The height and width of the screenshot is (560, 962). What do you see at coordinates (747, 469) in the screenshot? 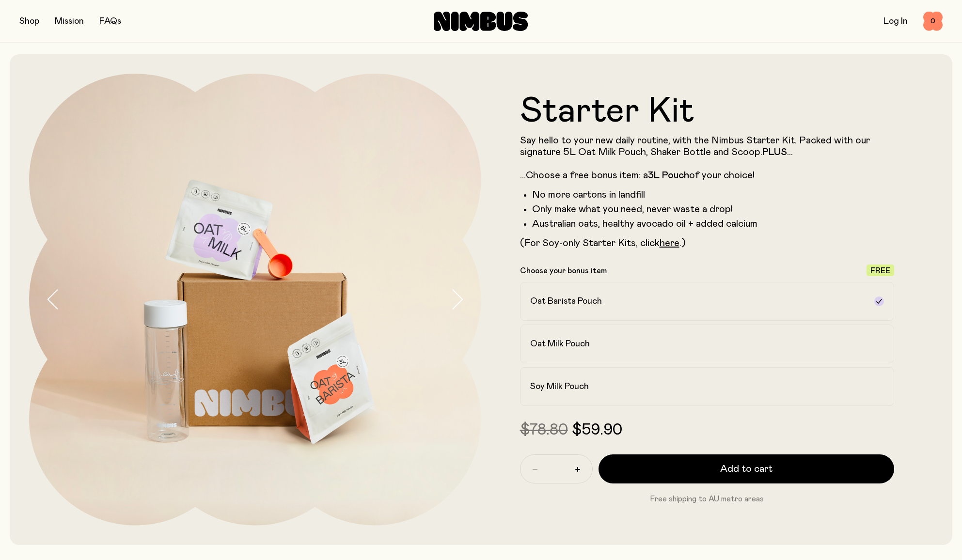
I see `span: Add to cart` at bounding box center [747, 469].